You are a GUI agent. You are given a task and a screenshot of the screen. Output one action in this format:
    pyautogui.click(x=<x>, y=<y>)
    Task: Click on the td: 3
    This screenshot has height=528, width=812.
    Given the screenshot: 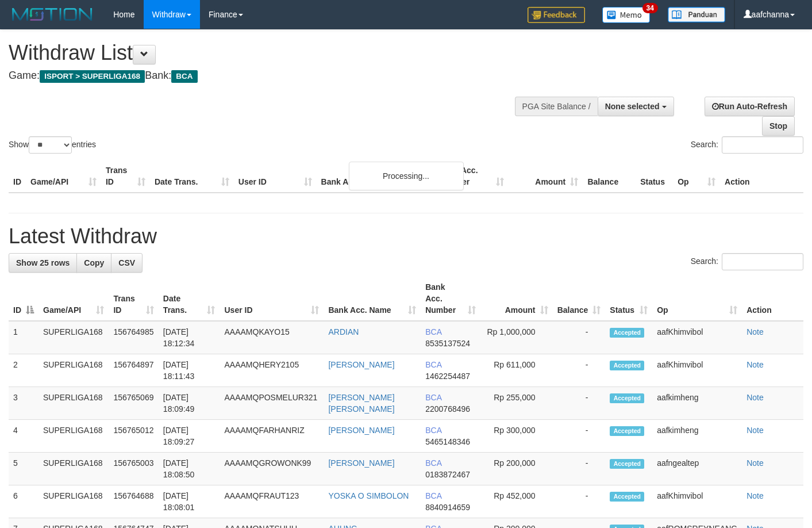 What is the action you would take?
    pyautogui.click(x=23, y=403)
    